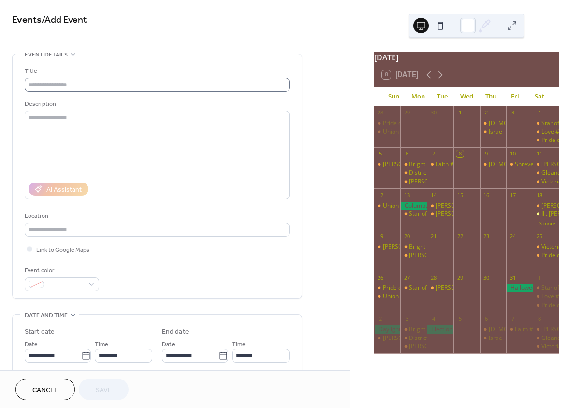  I want to click on div: Ill. Haywood B. Joiner, Sr., 33° Mason Workshop, so click(546, 214).